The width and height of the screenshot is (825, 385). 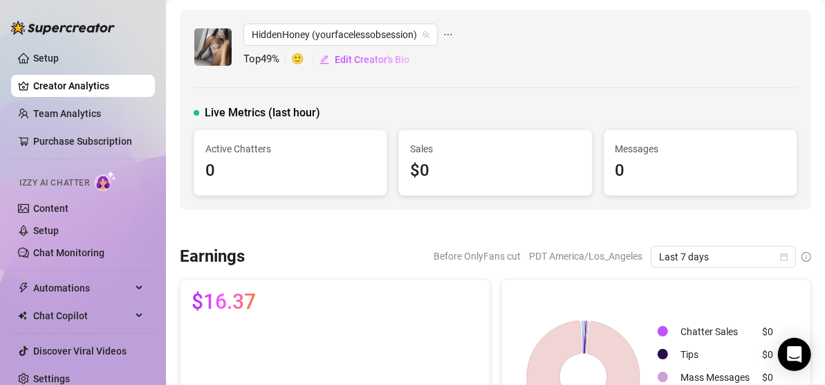 I want to click on span: Before OnlyFans cut, so click(x=477, y=256).